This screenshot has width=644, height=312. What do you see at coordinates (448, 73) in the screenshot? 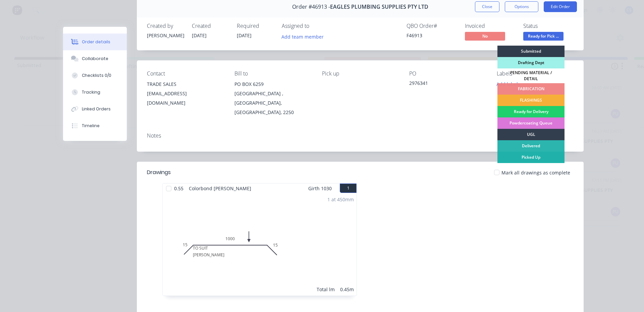
I see `div: PO` at bounding box center [448, 73].